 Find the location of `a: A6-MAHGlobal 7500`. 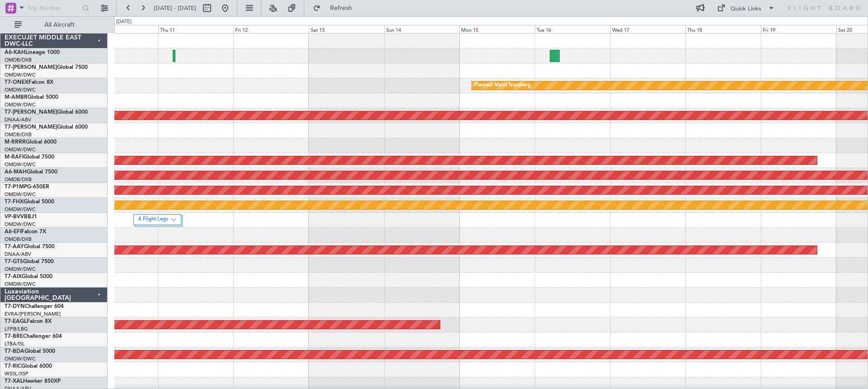

a: A6-MAHGlobal 7500 is located at coordinates (31, 172).